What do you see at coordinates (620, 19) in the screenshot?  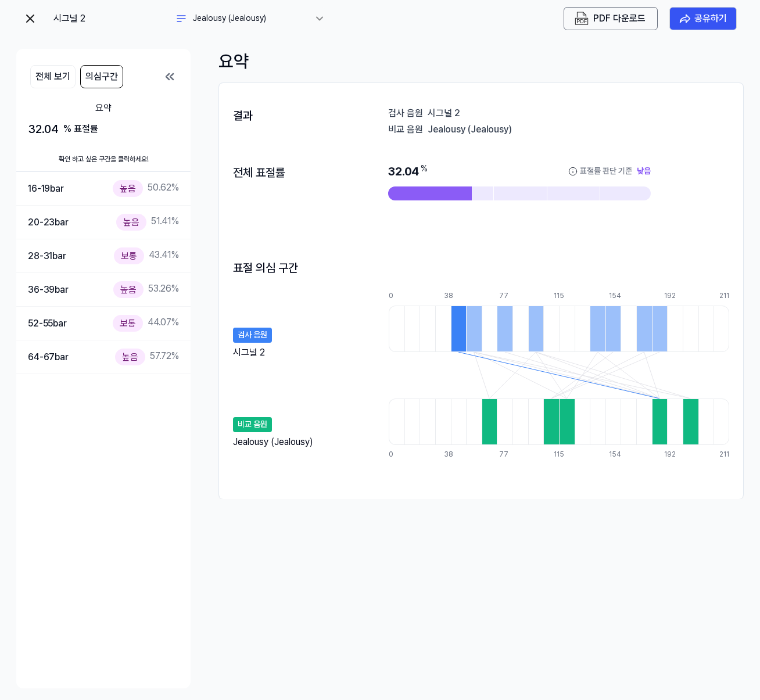 I see `div: PDF 다운로드` at bounding box center [620, 19].